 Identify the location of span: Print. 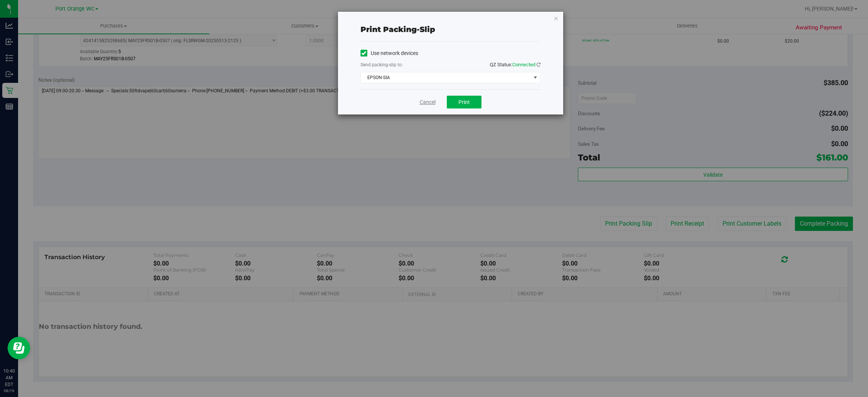
(464, 102).